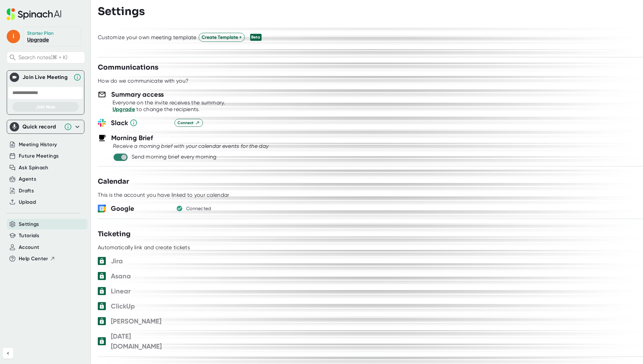  What do you see at coordinates (191, 146) in the screenshot?
I see `i: Receive a morning brief with your calendar events for the day` at bounding box center [191, 146].